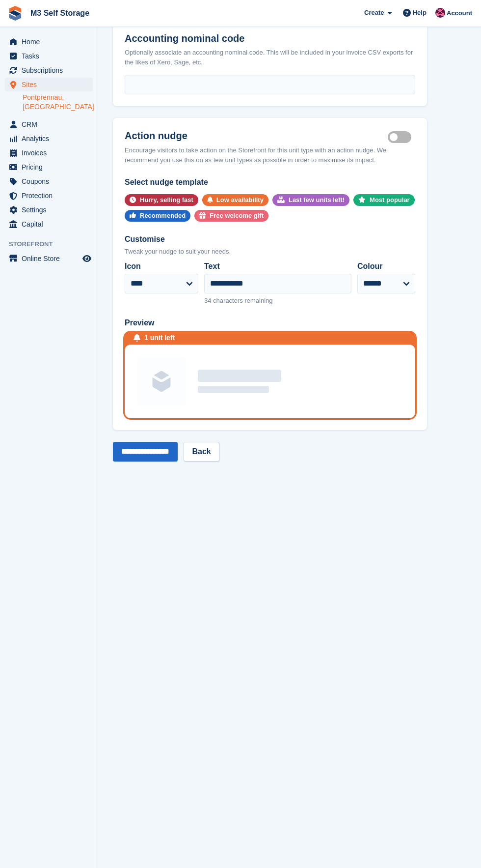 The height and width of the screenshot is (868, 481). What do you see at coordinates (158, 216) in the screenshot?
I see `button: Recommended` at bounding box center [158, 216].